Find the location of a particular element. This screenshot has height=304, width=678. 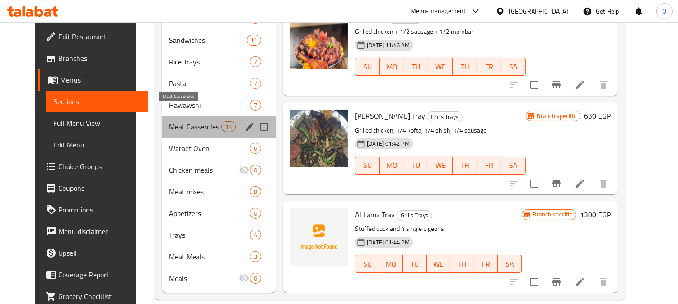

span: Waraet Oven is located at coordinates (209, 149).